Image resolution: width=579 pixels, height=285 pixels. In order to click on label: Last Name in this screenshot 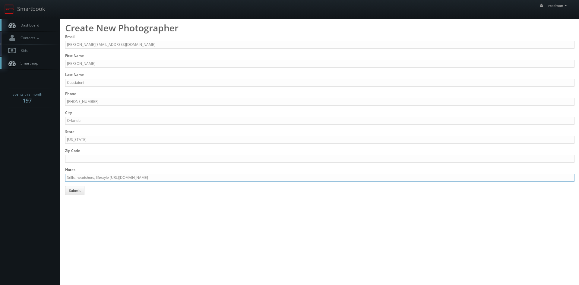, I will do `click(74, 74)`.